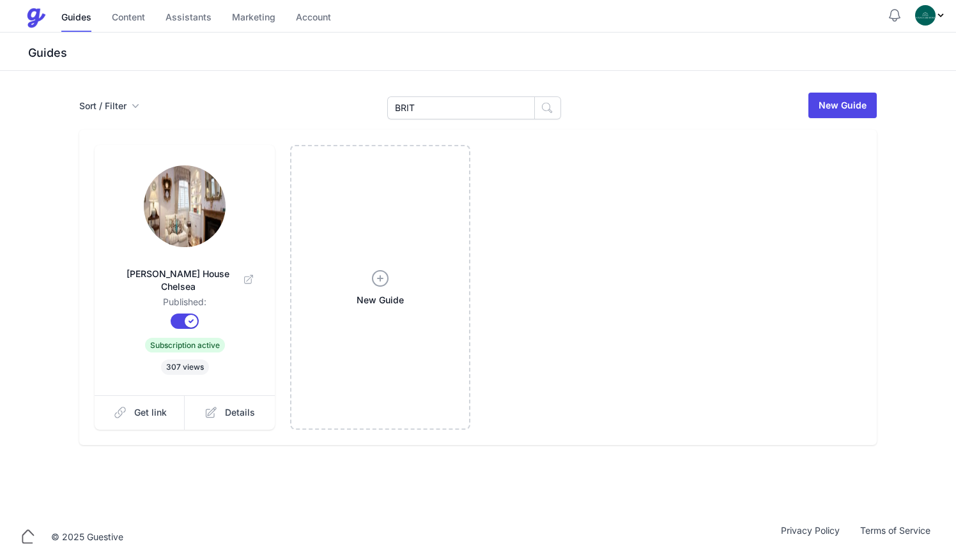  I want to click on input: Search Guides, so click(460, 108).